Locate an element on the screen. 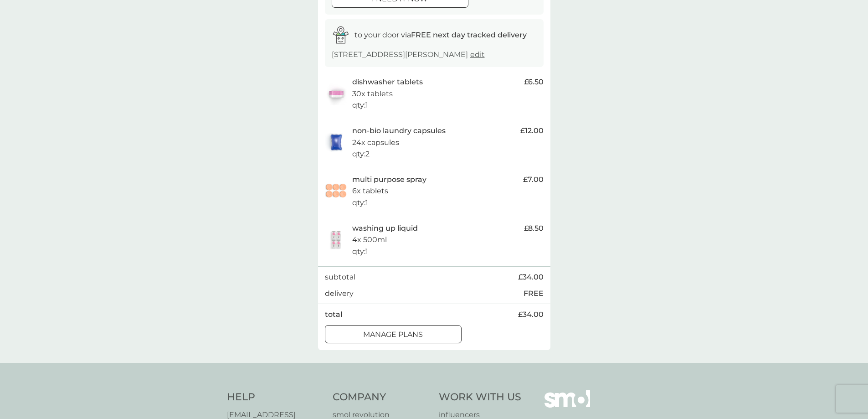  span: £6.50 is located at coordinates (534, 82).